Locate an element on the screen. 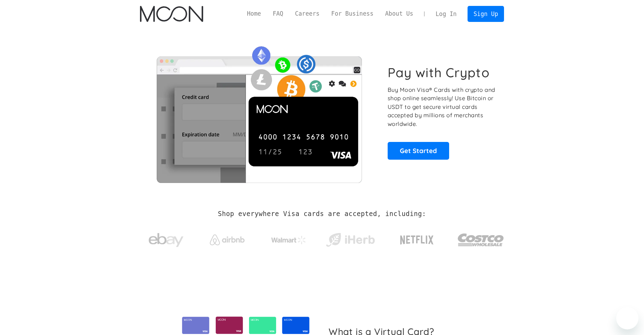 This screenshot has width=644, height=335. img: Moon Logo is located at coordinates (171, 14).